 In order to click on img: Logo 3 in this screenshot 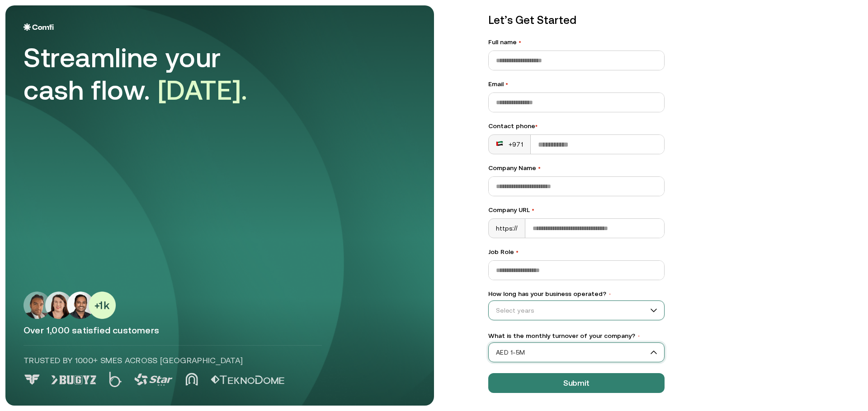, I will do `click(153, 379)`.